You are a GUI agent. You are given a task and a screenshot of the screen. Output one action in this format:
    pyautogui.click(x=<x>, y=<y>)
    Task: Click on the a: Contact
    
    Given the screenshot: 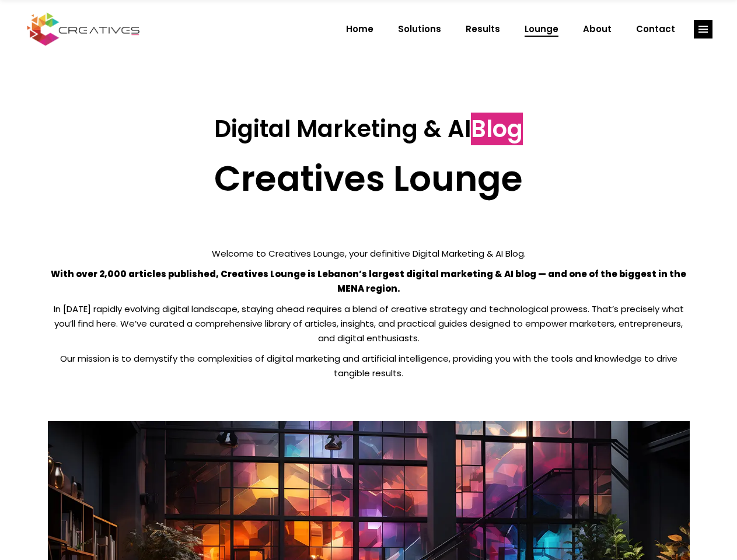 What is the action you would take?
    pyautogui.click(x=655, y=29)
    